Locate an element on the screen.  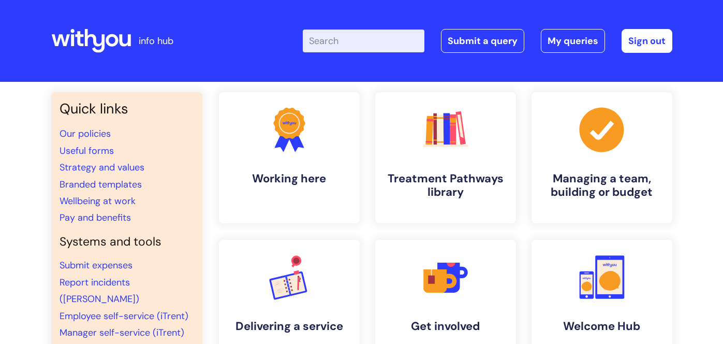
a: Submit expenses is located at coordinates (96, 265).